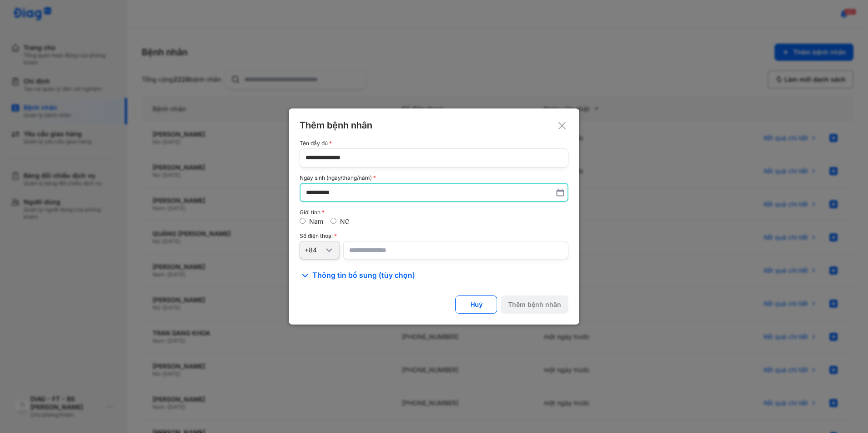 The image size is (868, 433). Describe the element at coordinates (534, 304) in the screenshot. I see `button: Thêm bệnh nhân` at that location.